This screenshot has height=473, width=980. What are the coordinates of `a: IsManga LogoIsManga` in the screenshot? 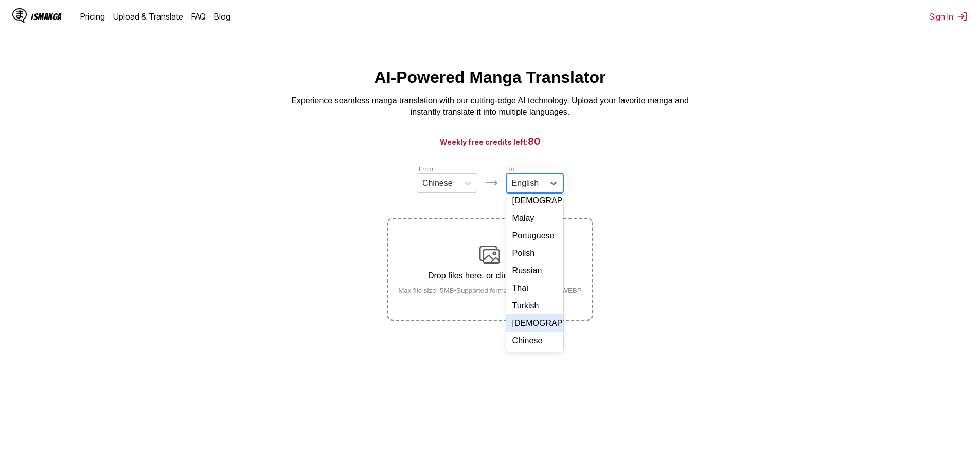 It's located at (46, 16).